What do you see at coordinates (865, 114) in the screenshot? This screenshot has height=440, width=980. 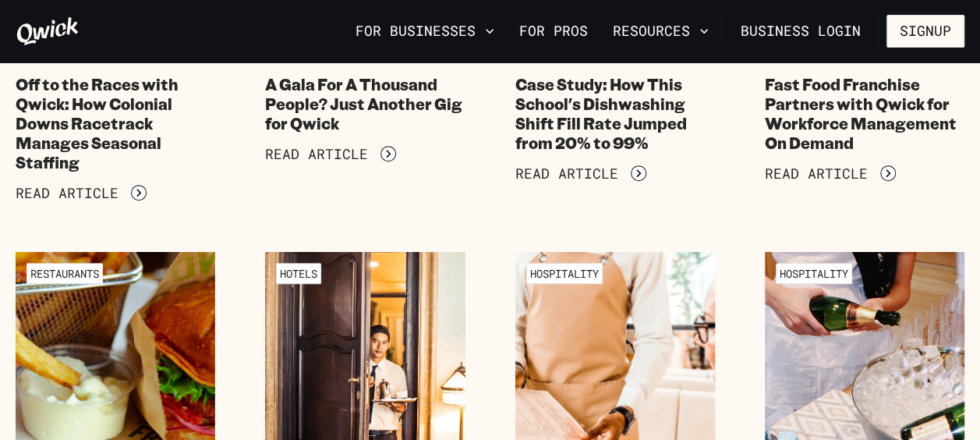 I see `h4: Fast Food Franchise Partners with Qwick for Workforce Management On Demand` at bounding box center [865, 114].